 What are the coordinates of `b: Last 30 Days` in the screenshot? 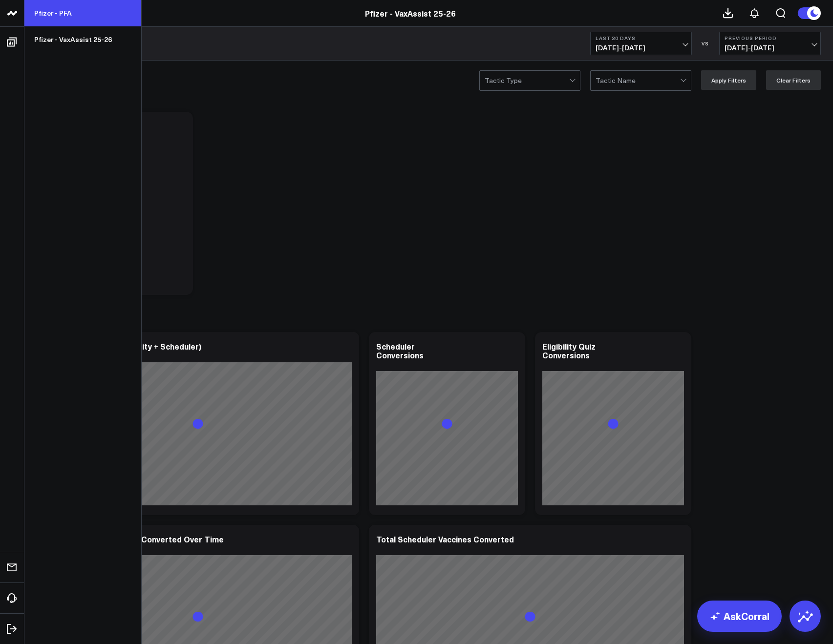 It's located at (641, 38).